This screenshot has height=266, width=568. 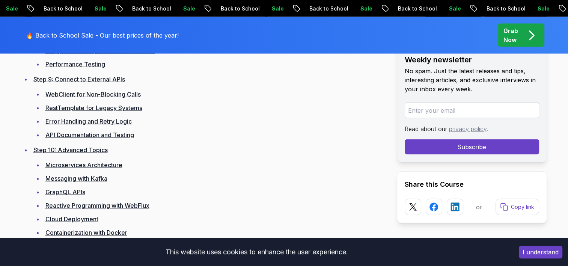 What do you see at coordinates (472, 60) in the screenshot?
I see `h2: Weekly newsletter` at bounding box center [472, 60].